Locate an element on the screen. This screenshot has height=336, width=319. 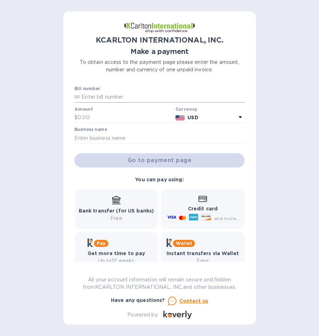
h1: Make a payment is located at coordinates (160, 51).